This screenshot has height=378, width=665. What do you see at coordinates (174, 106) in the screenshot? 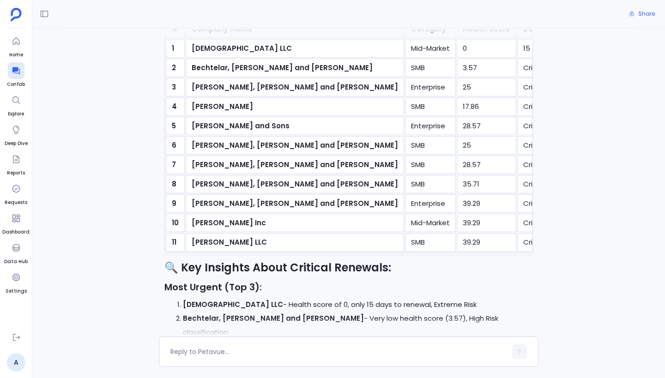
I see `strong: 4` at bounding box center [174, 106].